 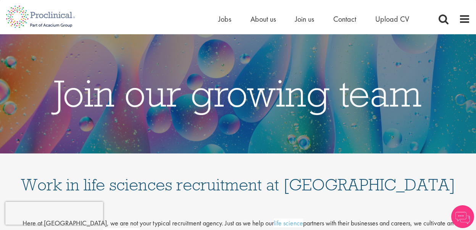 I want to click on a: Join us, so click(x=304, y=19).